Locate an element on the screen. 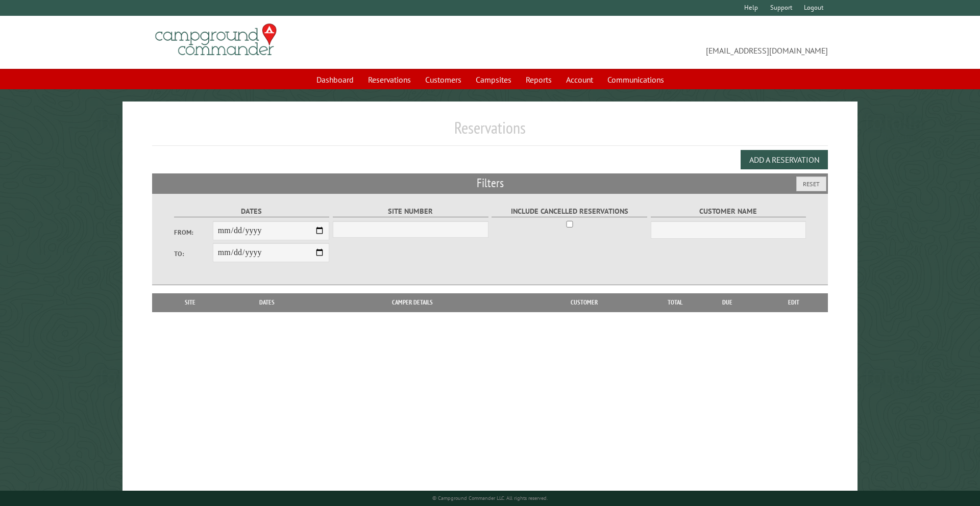 The image size is (980, 506). a: Reservations is located at coordinates (390, 80).